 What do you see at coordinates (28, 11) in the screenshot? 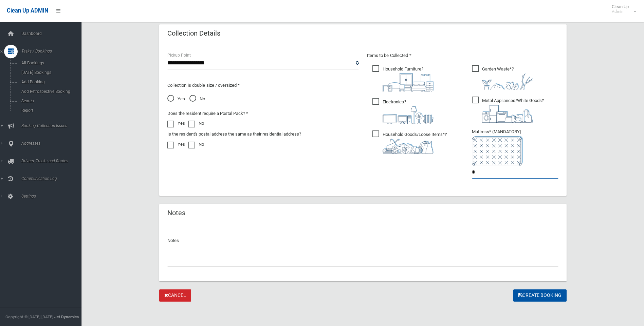
I see `span: Clean Up ADMIN` at bounding box center [28, 11].